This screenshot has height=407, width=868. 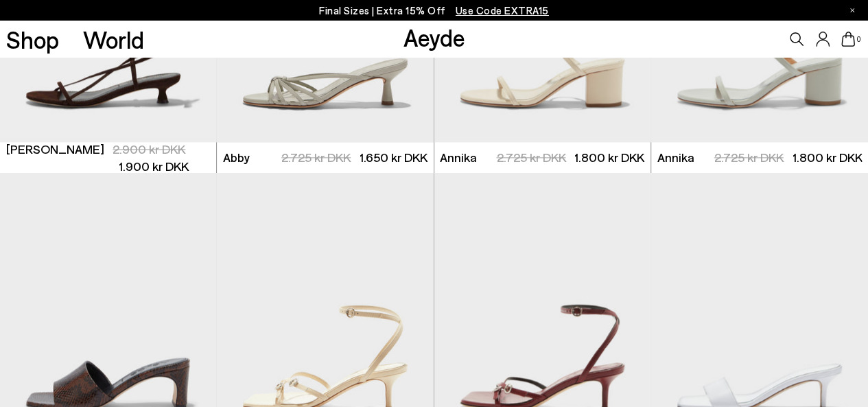 I want to click on span: 2.900 kr DKK, so click(x=149, y=149).